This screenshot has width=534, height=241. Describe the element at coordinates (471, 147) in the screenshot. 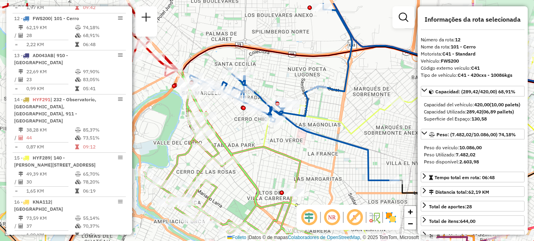

I see `strong: 10.086,00` at that location.